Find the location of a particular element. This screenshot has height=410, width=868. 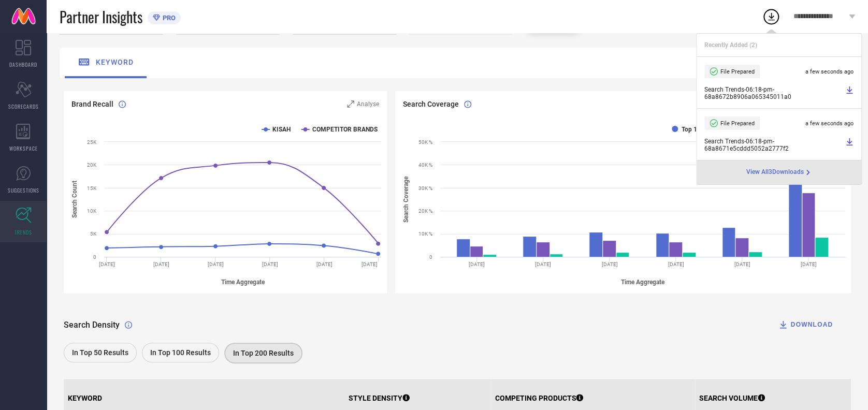

text: 10K is located at coordinates (92, 210).